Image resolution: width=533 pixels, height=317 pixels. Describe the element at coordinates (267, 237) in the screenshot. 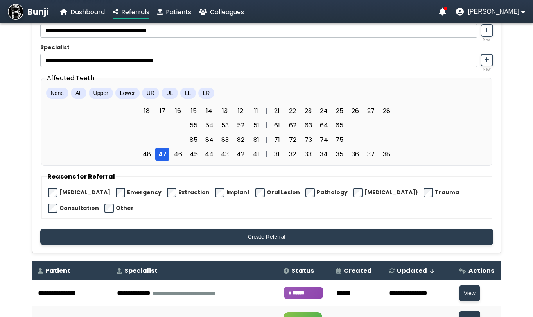

I see `button: Create Referral` at that location.